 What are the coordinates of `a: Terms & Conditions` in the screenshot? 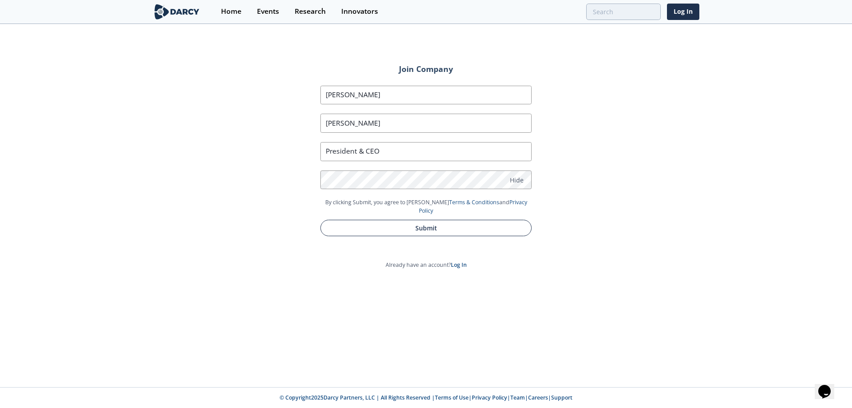 It's located at (474, 202).